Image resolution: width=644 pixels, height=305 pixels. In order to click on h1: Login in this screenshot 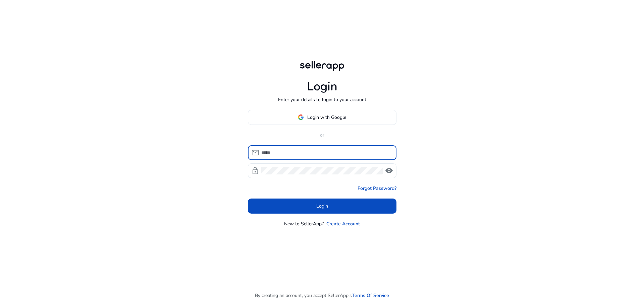, I will do `click(322, 87)`.